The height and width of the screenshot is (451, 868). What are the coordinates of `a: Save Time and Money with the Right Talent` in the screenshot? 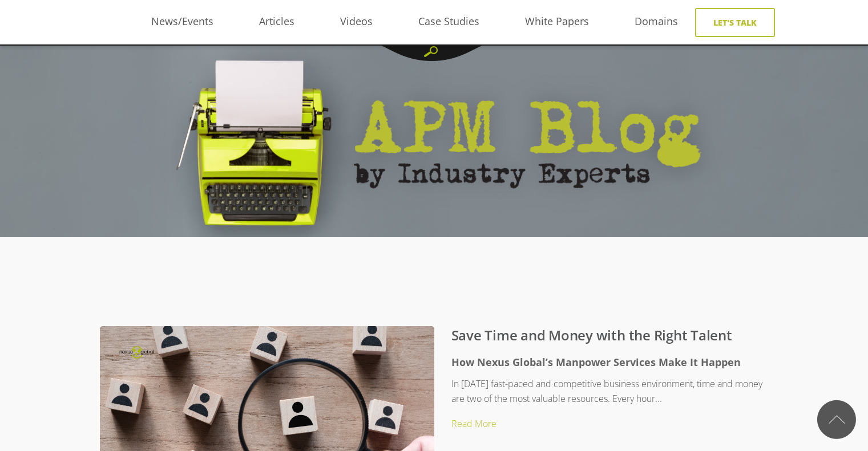 It's located at (592, 335).